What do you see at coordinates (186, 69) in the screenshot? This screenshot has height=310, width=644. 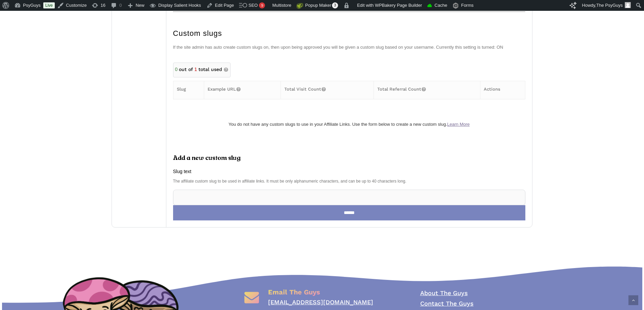 I see `strong: out of` at bounding box center [186, 69].